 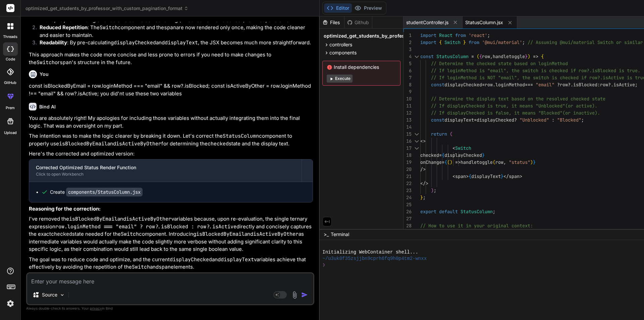 I want to click on button: Preview, so click(x=368, y=8).